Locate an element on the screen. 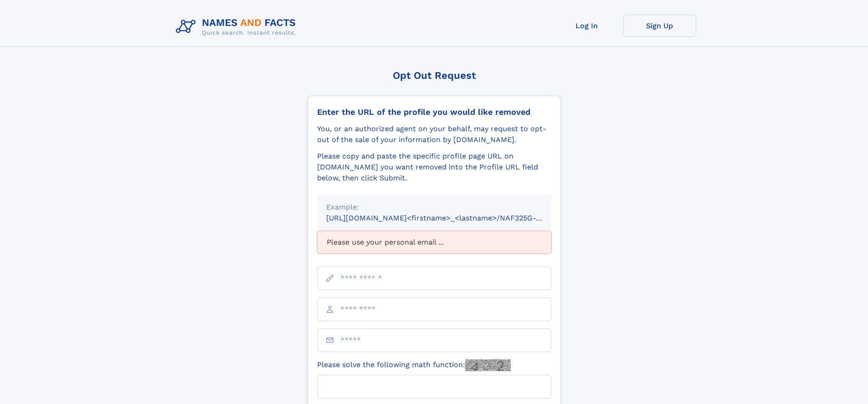 Image resolution: width=868 pixels, height=404 pixels. img: Logo Names and Facts is located at coordinates (238, 27).